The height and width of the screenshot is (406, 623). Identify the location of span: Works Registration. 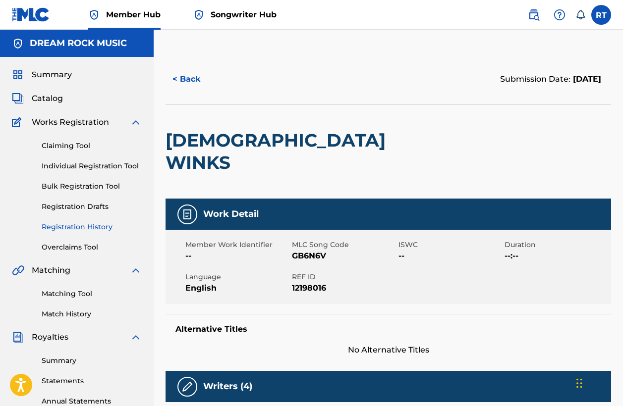
(70, 122).